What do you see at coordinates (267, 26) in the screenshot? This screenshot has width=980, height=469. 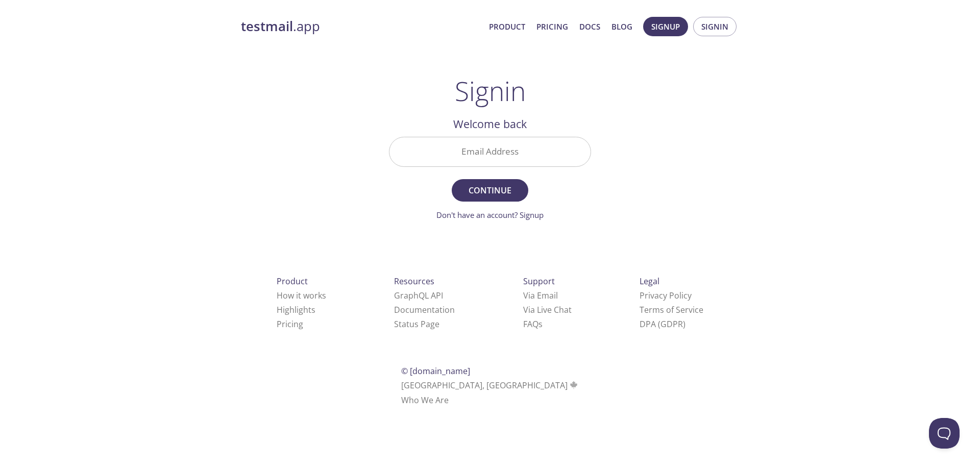 I see `strong: testmail` at bounding box center [267, 26].